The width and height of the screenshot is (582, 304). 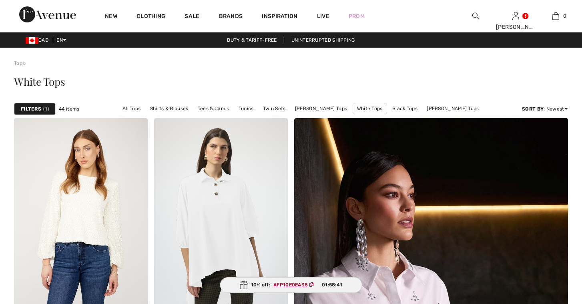 I want to click on a: Sign In, so click(x=515, y=16).